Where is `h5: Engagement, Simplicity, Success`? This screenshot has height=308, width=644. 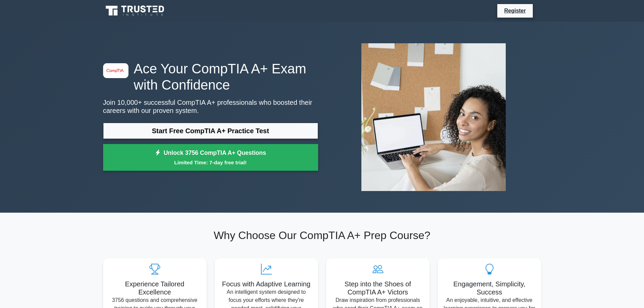
h5: Engagement, Simplicity, Success is located at coordinates (490, 288).